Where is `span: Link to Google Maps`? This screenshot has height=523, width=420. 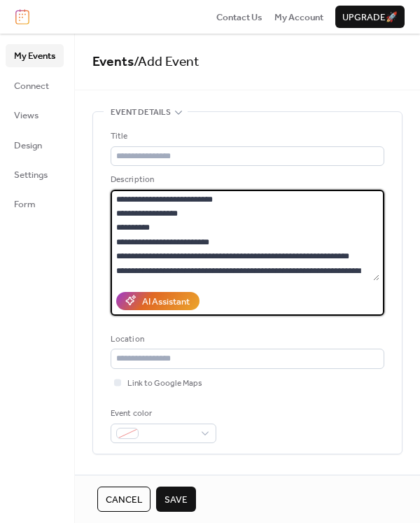 span: Link to Google Maps is located at coordinates (165, 384).